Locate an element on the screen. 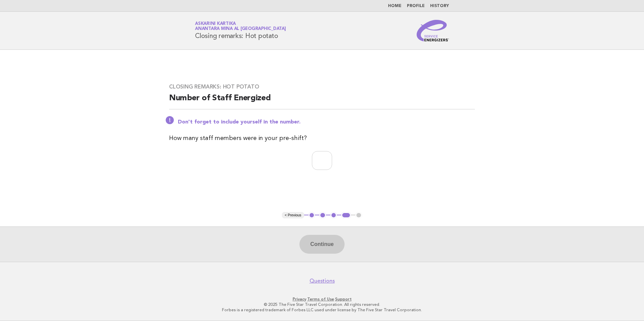 This screenshot has width=644, height=321. a: Terms of Use is located at coordinates (321, 299).